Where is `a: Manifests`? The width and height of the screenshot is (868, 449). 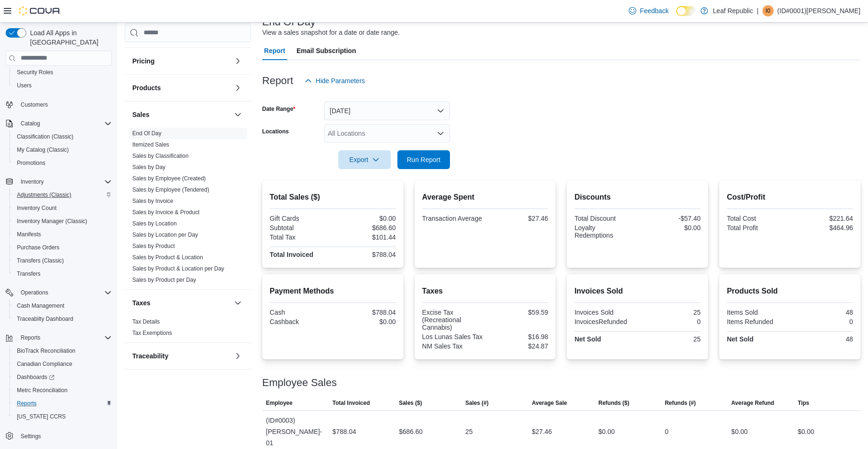
a: Manifests is located at coordinates (28, 234).